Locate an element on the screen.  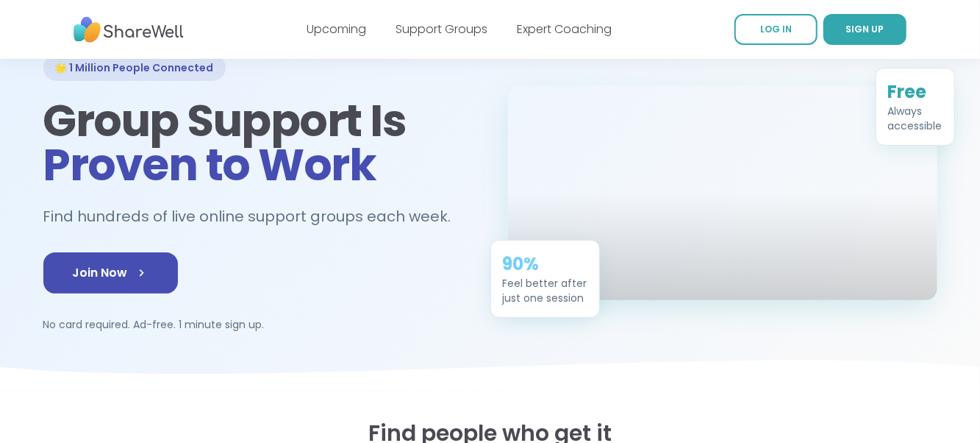
img: ShareWell Nav Logo is located at coordinates (129, 30).